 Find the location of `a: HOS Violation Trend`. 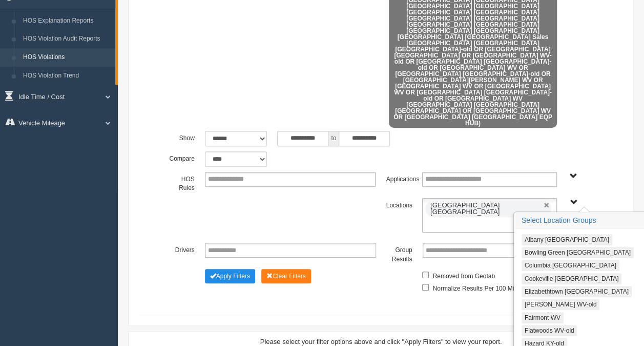

a: HOS Violation Trend is located at coordinates (67, 76).